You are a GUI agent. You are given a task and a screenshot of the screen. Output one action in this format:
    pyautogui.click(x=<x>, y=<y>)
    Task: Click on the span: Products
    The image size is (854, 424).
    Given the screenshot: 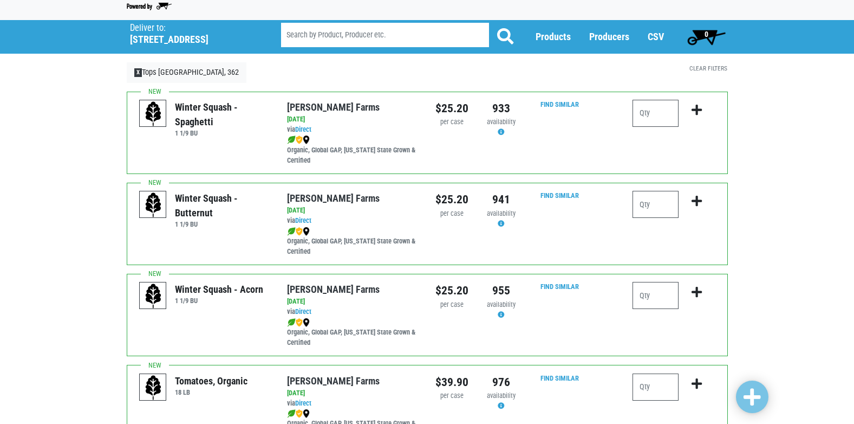 What is the action you would take?
    pyautogui.click(x=553, y=36)
    